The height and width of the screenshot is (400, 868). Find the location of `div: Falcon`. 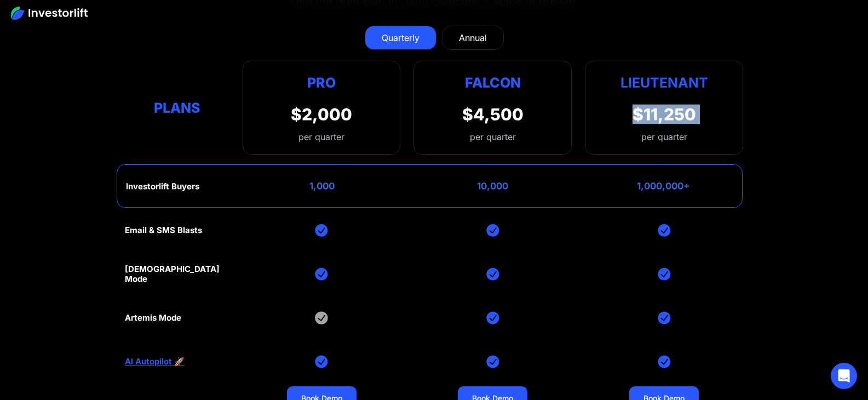

div: Falcon is located at coordinates (493, 83).